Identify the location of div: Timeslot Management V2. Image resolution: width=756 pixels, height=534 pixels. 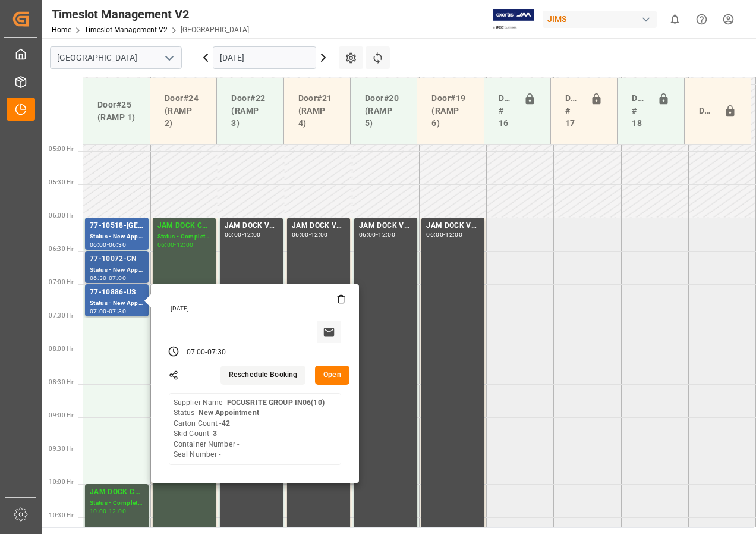
(150, 14).